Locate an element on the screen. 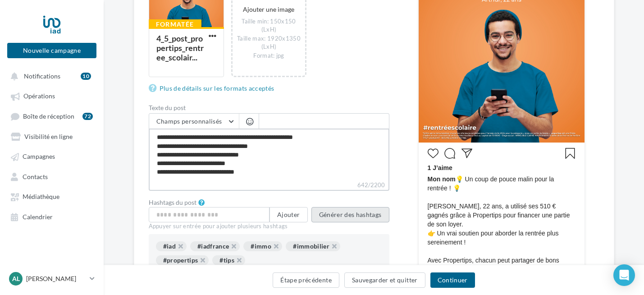 The height and width of the screenshot is (295, 644). label: 642/2200 is located at coordinates (269, 185).